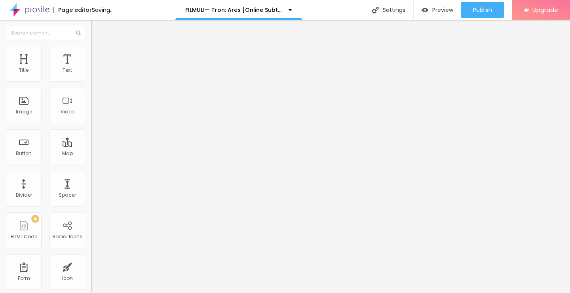 This screenshot has width=570, height=293. Describe the element at coordinates (425, 10) in the screenshot. I see `img: view-1.svg` at that location.